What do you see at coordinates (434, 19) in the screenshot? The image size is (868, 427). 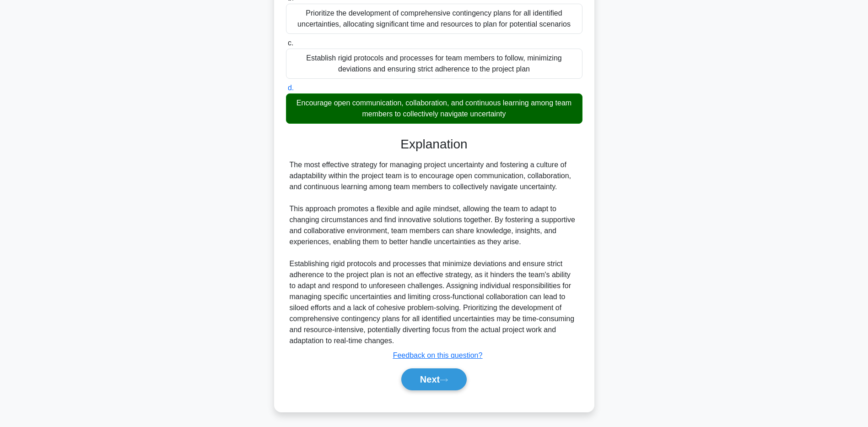 I see `div: Prioritize the development of comprehensive contingency plans for all identified uncertainties, a...` at bounding box center [434, 19].